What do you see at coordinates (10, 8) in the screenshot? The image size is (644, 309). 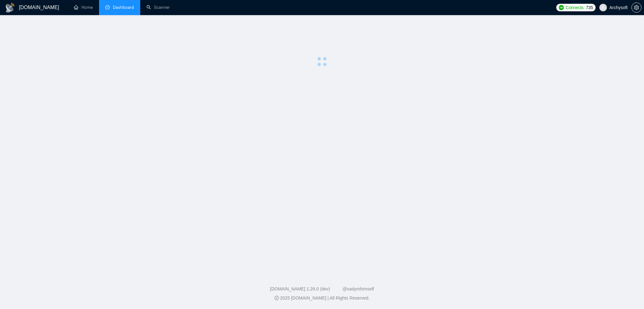 I see `img: logo` at bounding box center [10, 8].